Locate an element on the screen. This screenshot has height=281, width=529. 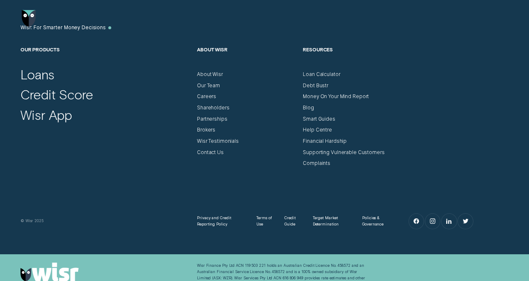
div: Target Market Determination is located at coordinates (332, 222).